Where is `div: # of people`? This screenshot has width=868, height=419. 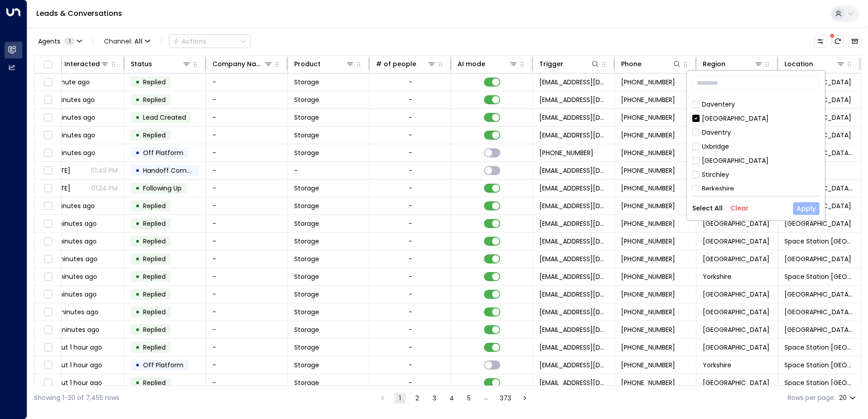 div: # of people is located at coordinates (396, 64).